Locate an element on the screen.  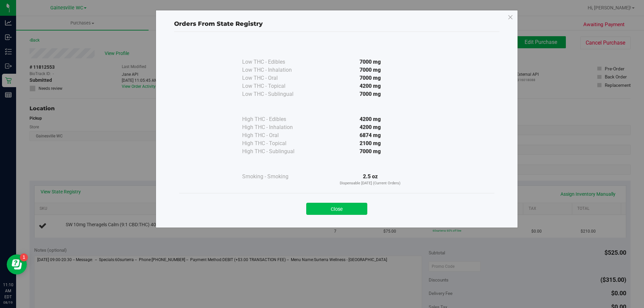
div: High THC - Edibles is located at coordinates (275, 119).